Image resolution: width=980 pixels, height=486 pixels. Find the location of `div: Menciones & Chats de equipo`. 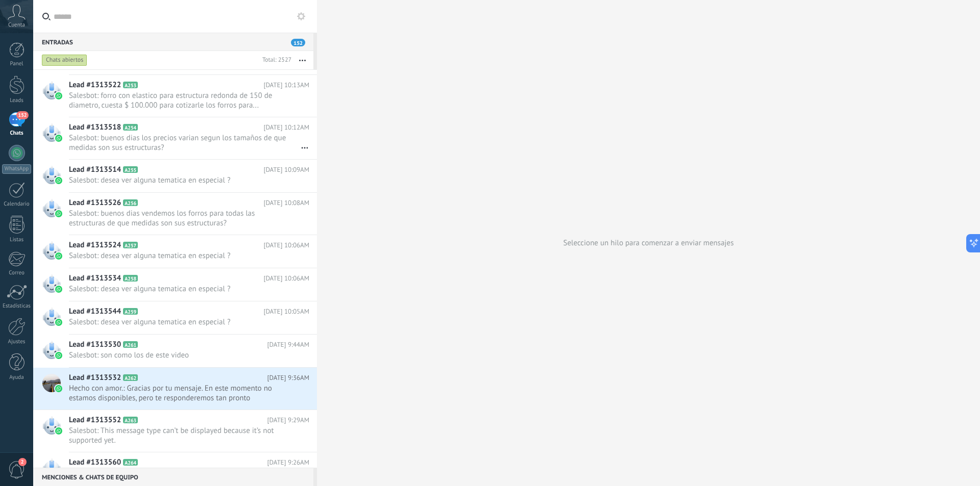

div: Menciones & Chats de equipo is located at coordinates (173, 477).